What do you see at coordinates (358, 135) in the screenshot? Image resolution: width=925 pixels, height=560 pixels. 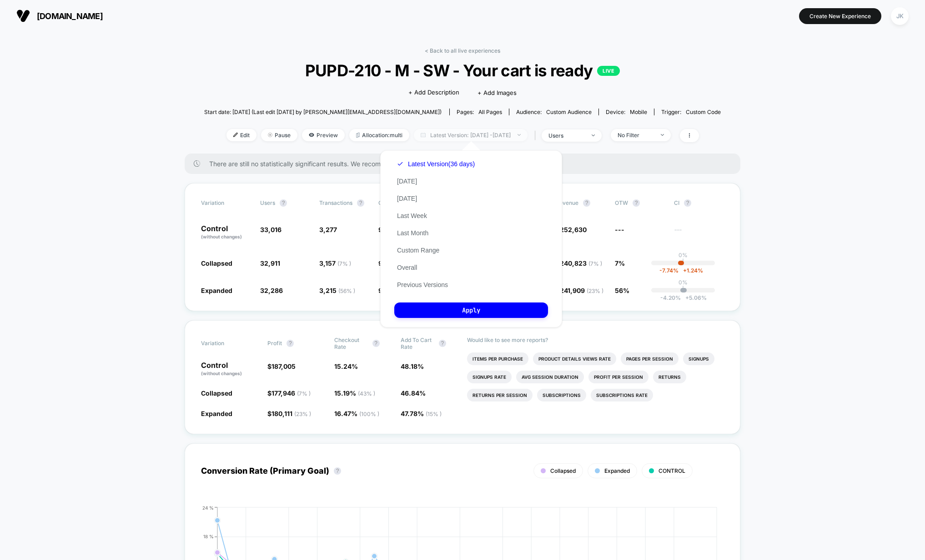 I see `img: rebalance` at bounding box center [358, 135].